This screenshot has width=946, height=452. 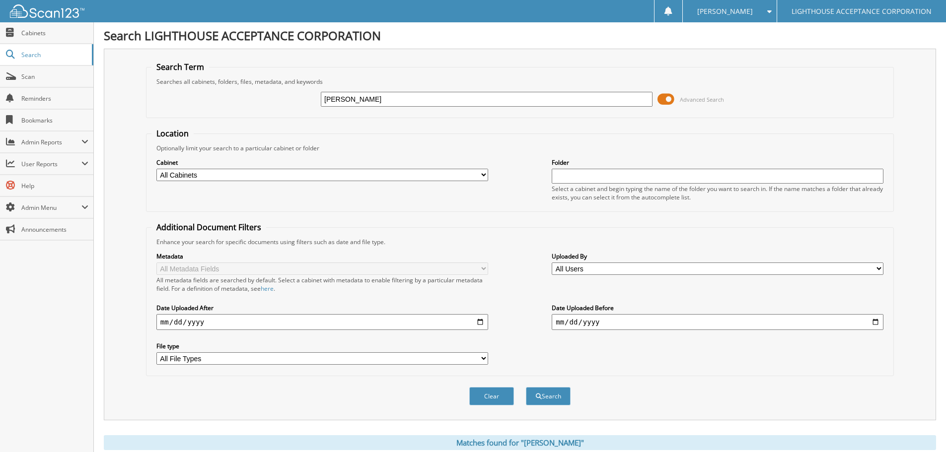 I want to click on span: Reminders, so click(x=55, y=98).